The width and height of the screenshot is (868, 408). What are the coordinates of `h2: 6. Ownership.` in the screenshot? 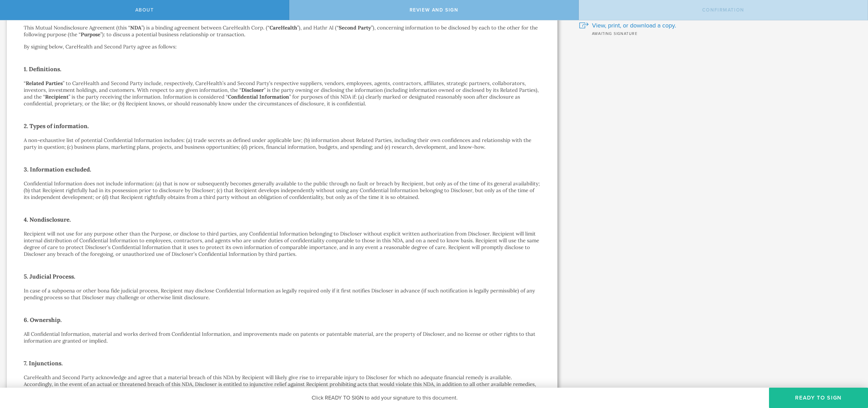 It's located at (282, 320).